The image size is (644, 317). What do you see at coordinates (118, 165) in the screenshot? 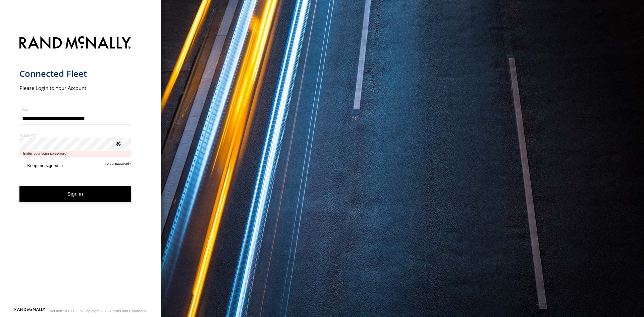
I see `a: Forgot password?` at bounding box center [118, 165].